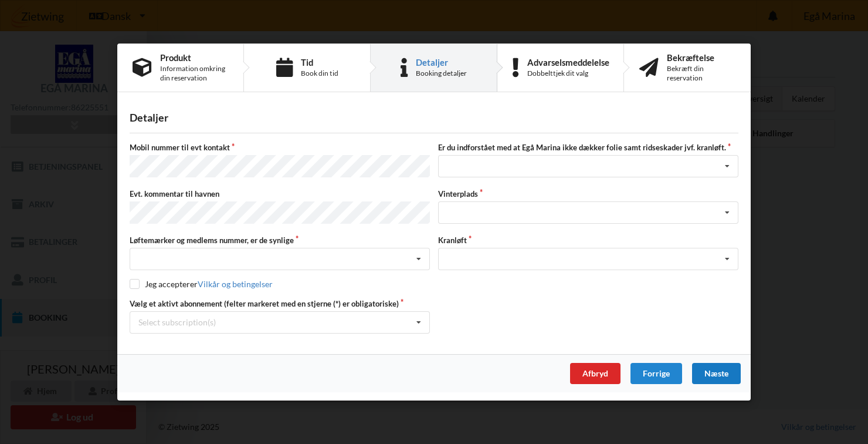 Image resolution: width=868 pixels, height=444 pixels. What do you see at coordinates (588, 147) in the screenshot?
I see `label: Er du indforstået med at Egå Marina ikke dækker folie samt ridseskader jvf. kranløft.` at bounding box center [588, 147].